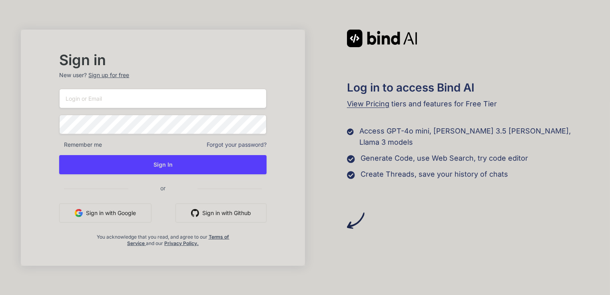 This screenshot has width=610, height=295. Describe the element at coordinates (356, 221) in the screenshot. I see `img: arrow` at that location.